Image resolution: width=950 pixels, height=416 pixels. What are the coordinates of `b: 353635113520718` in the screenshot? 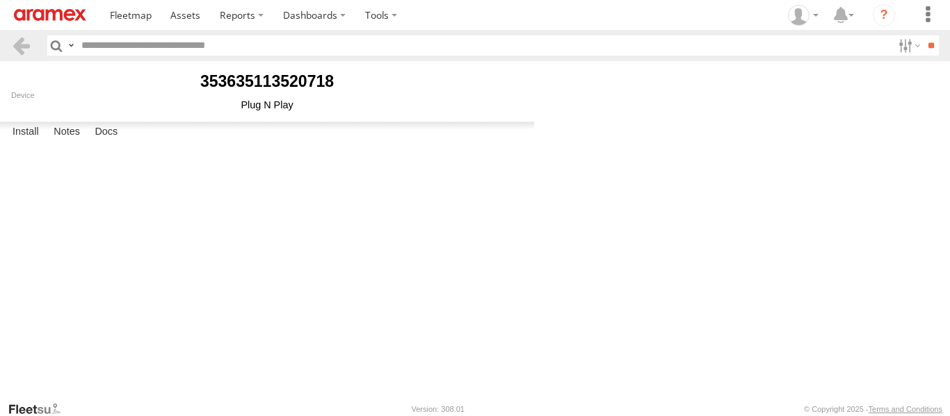 It's located at (267, 81).